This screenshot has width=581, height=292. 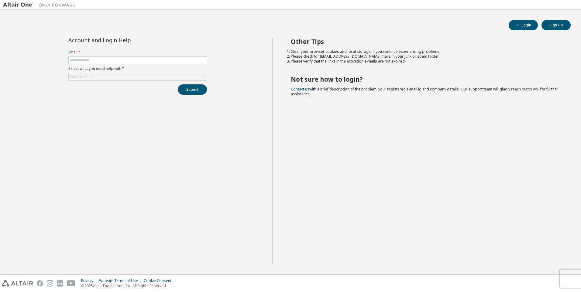 I want to click on div: Privacy, so click(x=90, y=281).